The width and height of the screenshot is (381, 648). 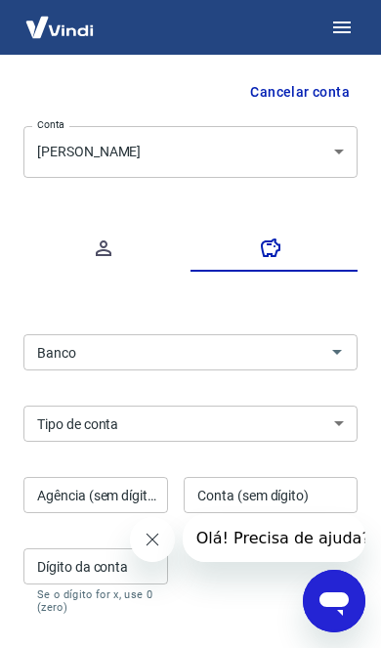 I want to click on label: Conta, so click(x=51, y=124).